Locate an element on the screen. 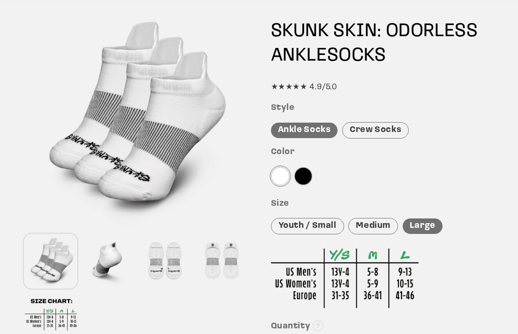  span: ANKLE is located at coordinates (299, 56).